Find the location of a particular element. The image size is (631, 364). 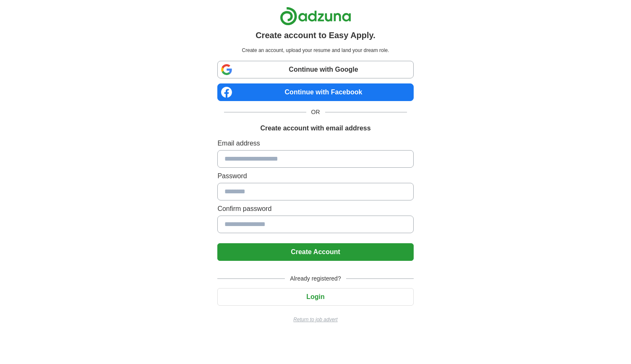

button: Create Account is located at coordinates (315, 252).